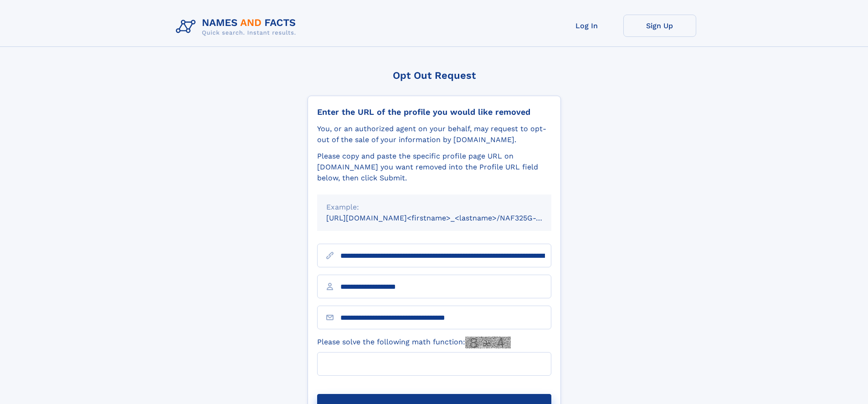 Image resolution: width=868 pixels, height=404 pixels. I want to click on a: Log In, so click(587, 25).